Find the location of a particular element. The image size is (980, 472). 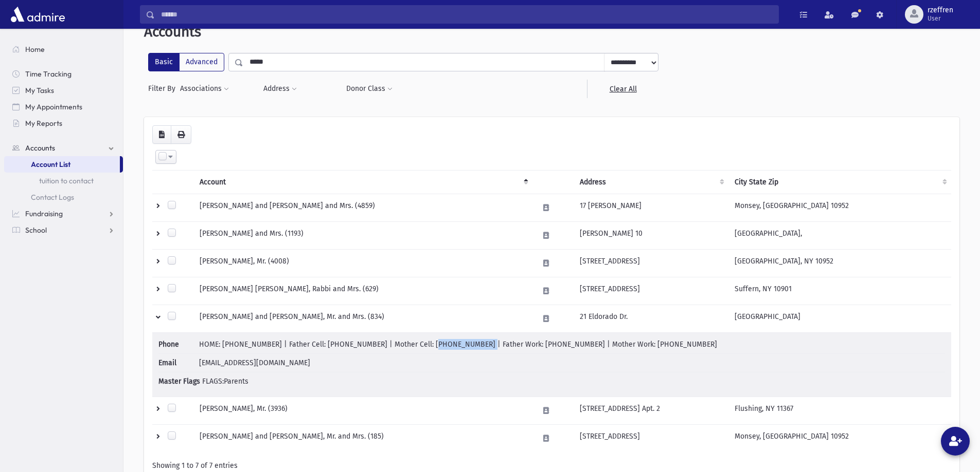

span: Phone is located at coordinates (178, 344).